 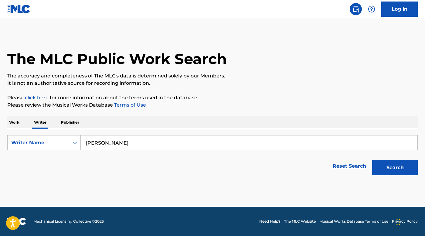 What do you see at coordinates (300, 221) in the screenshot?
I see `a: The MLC Website` at bounding box center [300, 221].